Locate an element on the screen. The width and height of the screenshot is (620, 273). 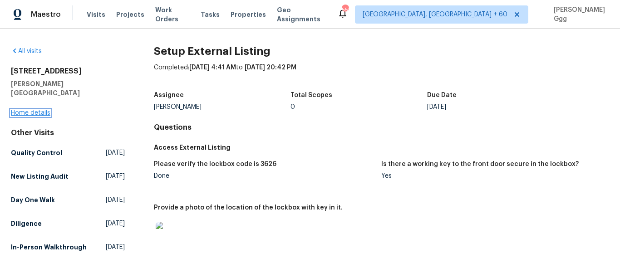
h2: Setup External Listing is located at coordinates (381, 51).